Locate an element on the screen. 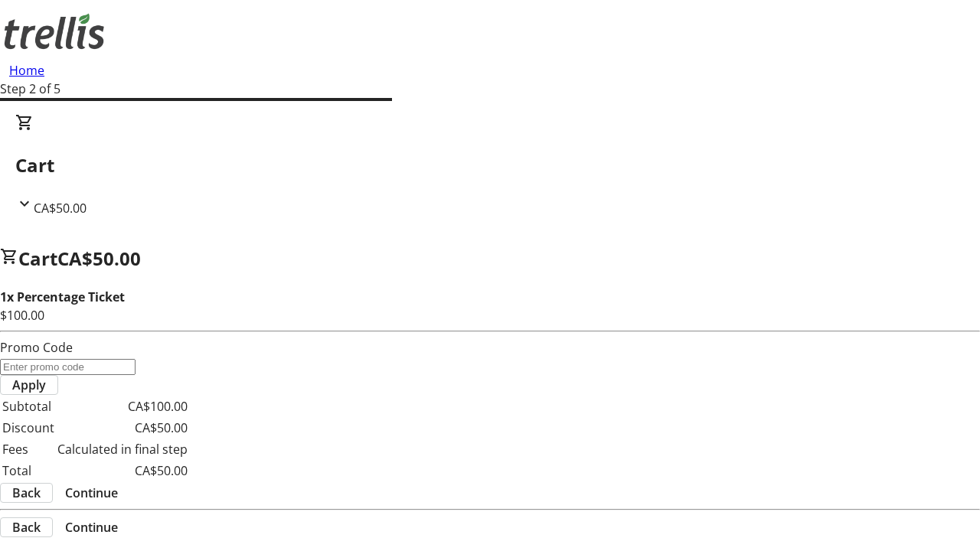  td: CA$100.00 is located at coordinates (123, 407).